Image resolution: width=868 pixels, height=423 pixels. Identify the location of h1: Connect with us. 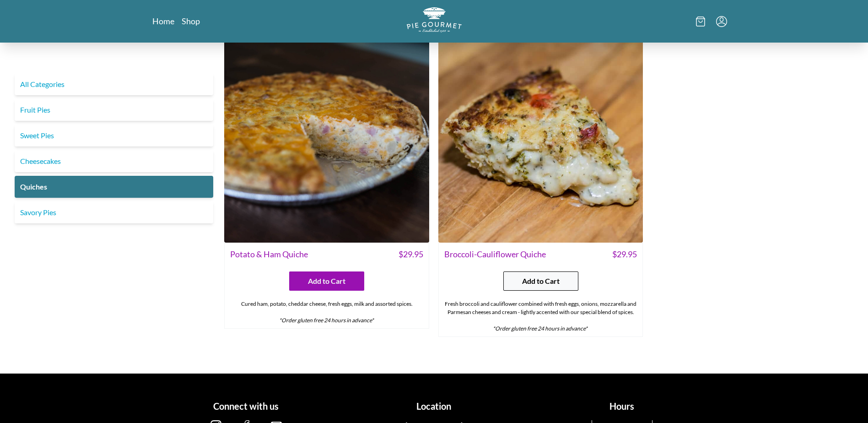
(246, 406).